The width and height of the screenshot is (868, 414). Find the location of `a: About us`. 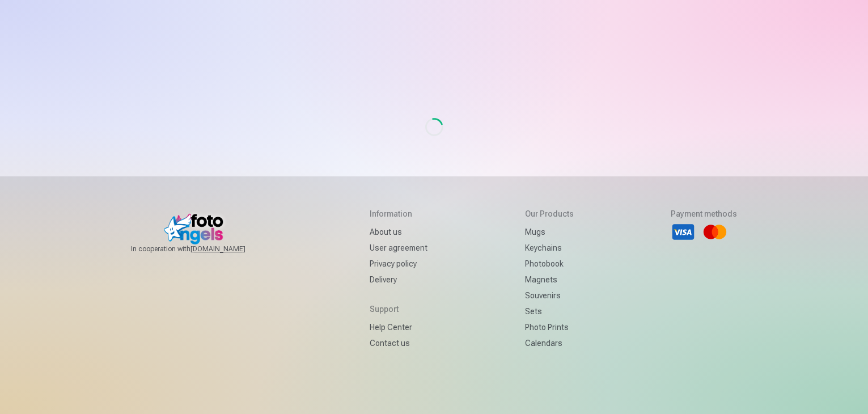

a: About us is located at coordinates (399, 232).